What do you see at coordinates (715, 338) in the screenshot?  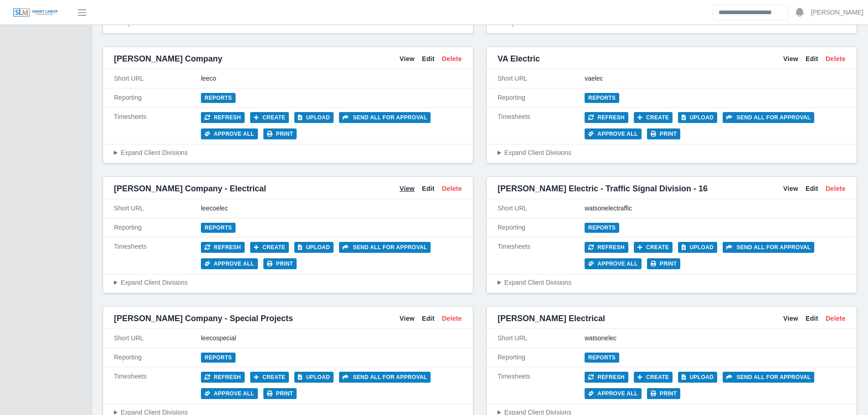 I see `div: watsonelec` at bounding box center [715, 338].